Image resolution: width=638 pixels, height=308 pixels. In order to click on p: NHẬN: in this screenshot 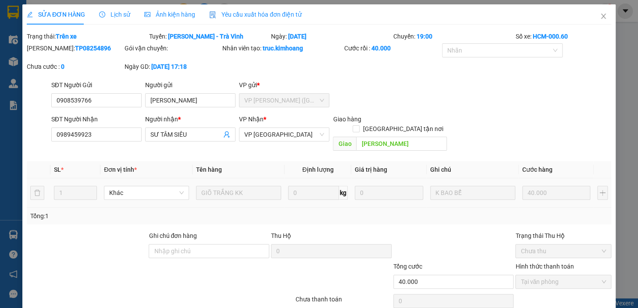, I will do `click(66, 38)`.